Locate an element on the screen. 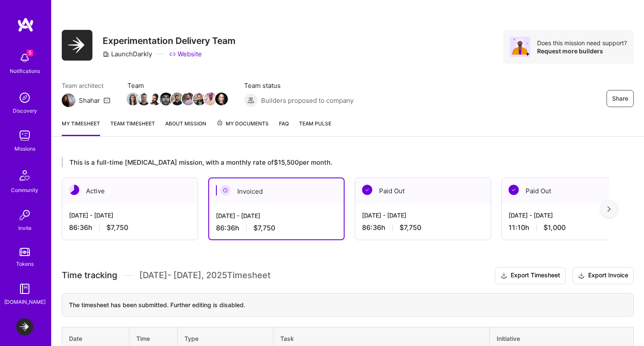  div: Invoiced is located at coordinates (276, 191).